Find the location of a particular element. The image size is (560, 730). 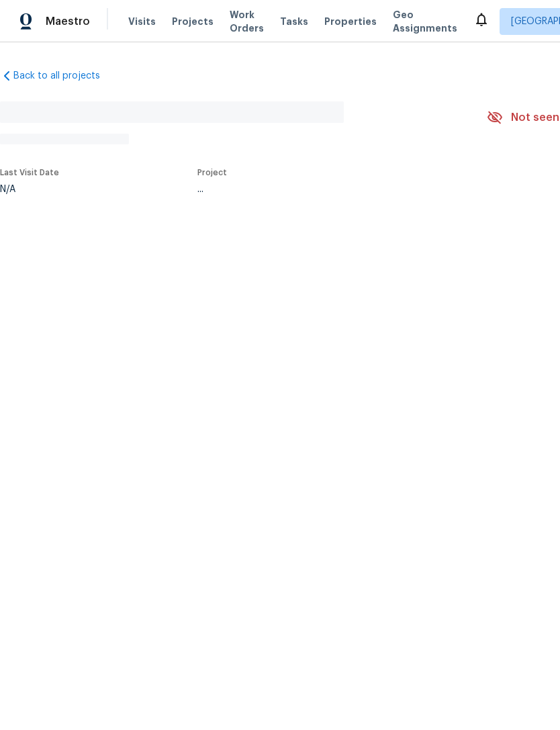

span: Project is located at coordinates (212, 173).